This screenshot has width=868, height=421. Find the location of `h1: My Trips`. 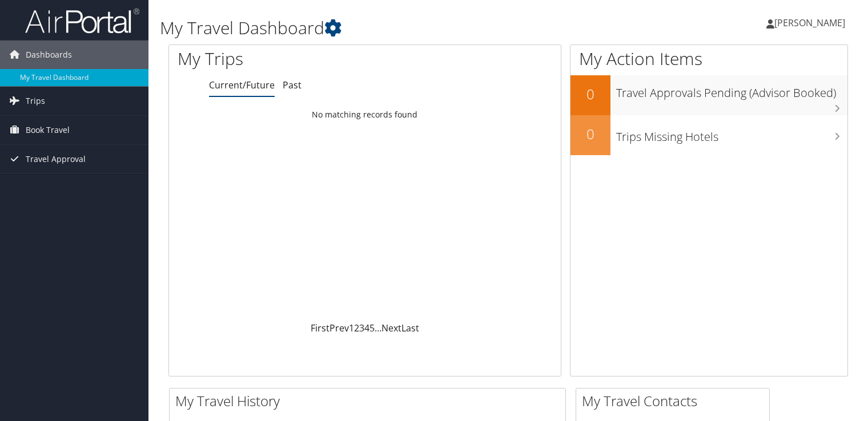

h1: My Trips is located at coordinates (283, 59).